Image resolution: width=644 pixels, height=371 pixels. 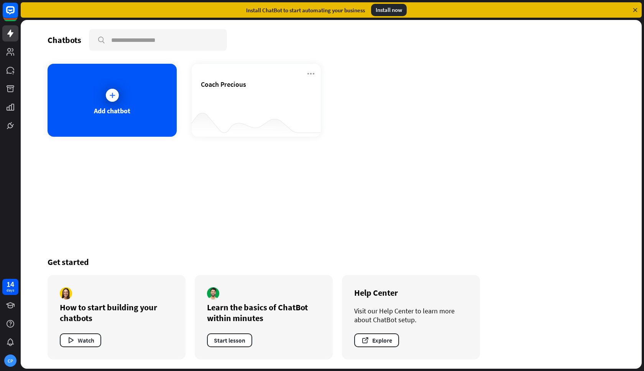 What do you see at coordinates (230, 340) in the screenshot?
I see `button: Start lesson` at bounding box center [230, 340].